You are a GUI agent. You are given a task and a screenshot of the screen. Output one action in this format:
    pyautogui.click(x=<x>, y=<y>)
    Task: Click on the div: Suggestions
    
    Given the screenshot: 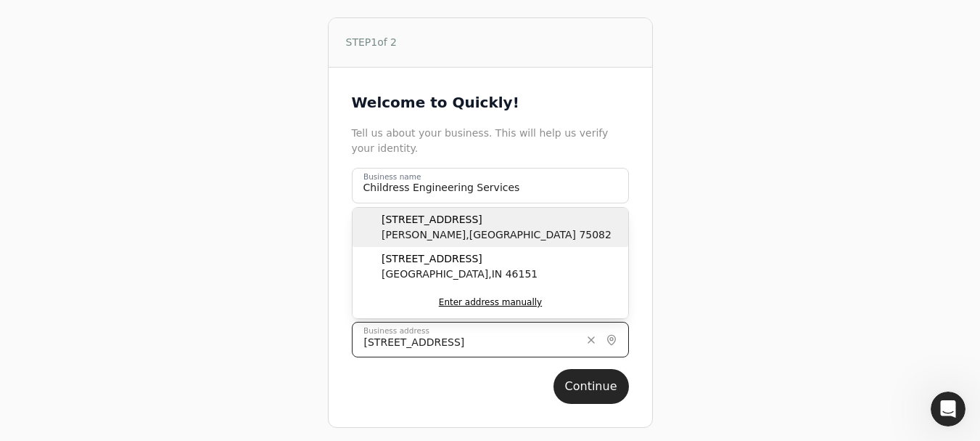 What is the action you would take?
    pyautogui.click(x=490, y=263)
    